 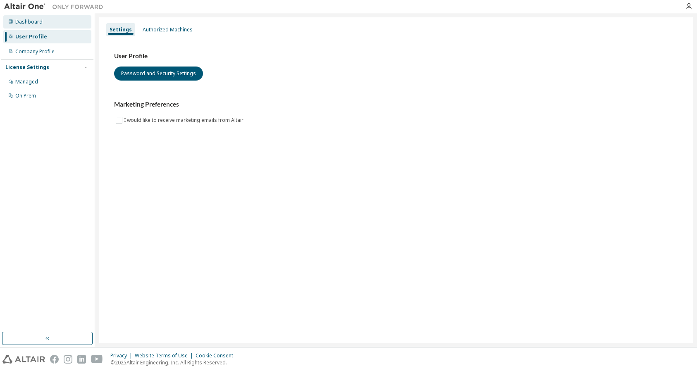 What do you see at coordinates (396, 56) in the screenshot?
I see `h3: User Profile` at bounding box center [396, 56].